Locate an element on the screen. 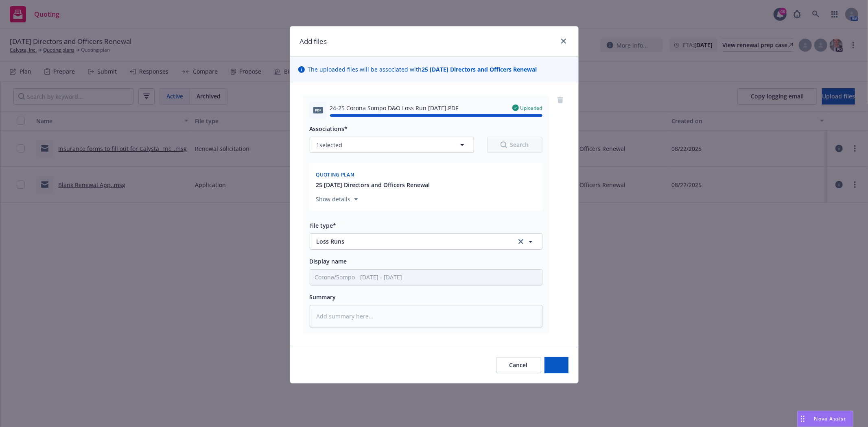 This screenshot has width=868, height=427. span: Cancel is located at coordinates (518, 365).